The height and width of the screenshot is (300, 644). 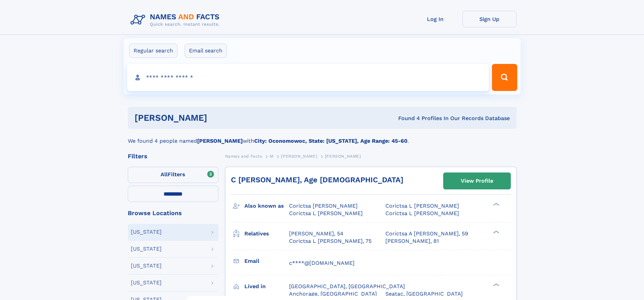 What do you see at coordinates (164, 174) in the screenshot?
I see `span: All` at bounding box center [164, 174].